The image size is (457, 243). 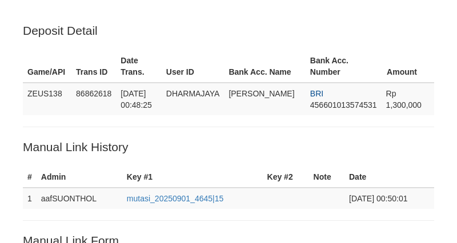 What do you see at coordinates (79, 198) in the screenshot?
I see `td: aafSUONTHOL` at bounding box center [79, 198].